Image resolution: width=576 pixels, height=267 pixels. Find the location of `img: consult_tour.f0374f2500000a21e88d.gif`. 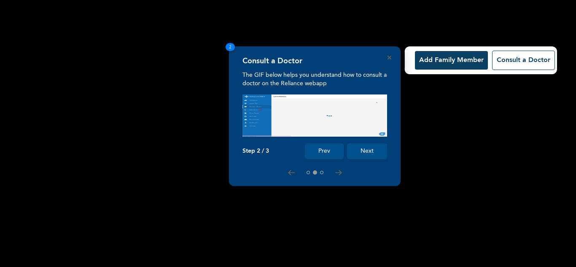

img: consult_tour.f0374f2500000a21e88d.gif is located at coordinates (314, 115).